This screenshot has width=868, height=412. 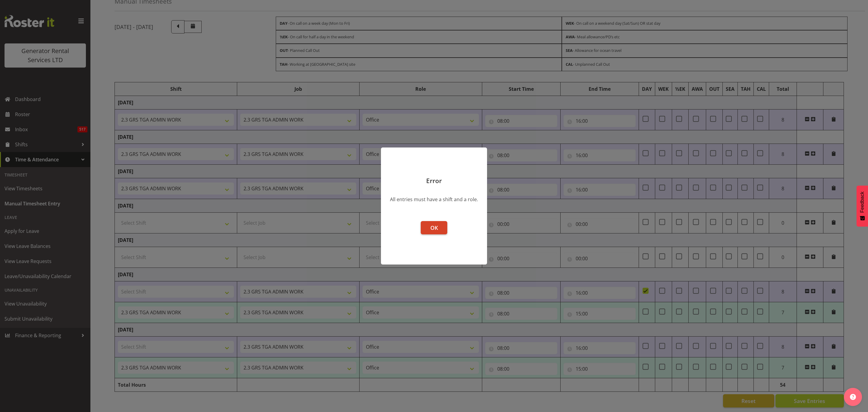 What do you see at coordinates (863, 206) in the screenshot?
I see `button: Feedback - Show survey` at bounding box center [863, 206].